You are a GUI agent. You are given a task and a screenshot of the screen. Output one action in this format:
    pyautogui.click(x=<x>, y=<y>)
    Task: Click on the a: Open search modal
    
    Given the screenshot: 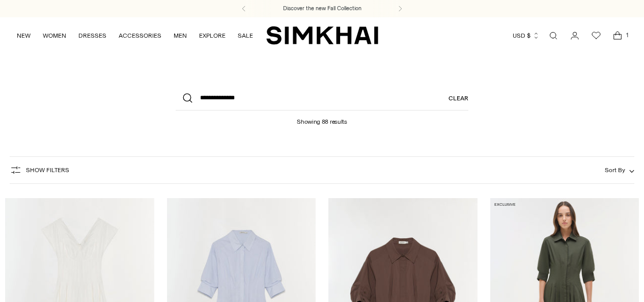 What is the action you would take?
    pyautogui.click(x=553, y=36)
    